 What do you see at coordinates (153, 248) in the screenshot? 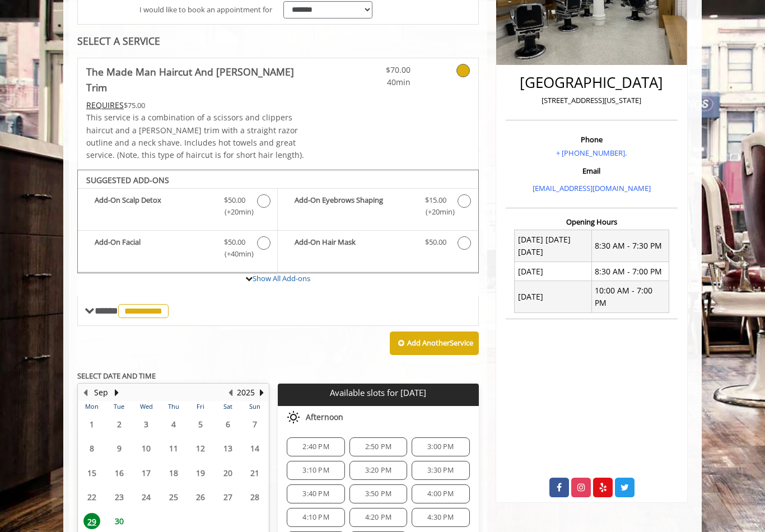
I see `b: Add-On Facial` at bounding box center [153, 248].